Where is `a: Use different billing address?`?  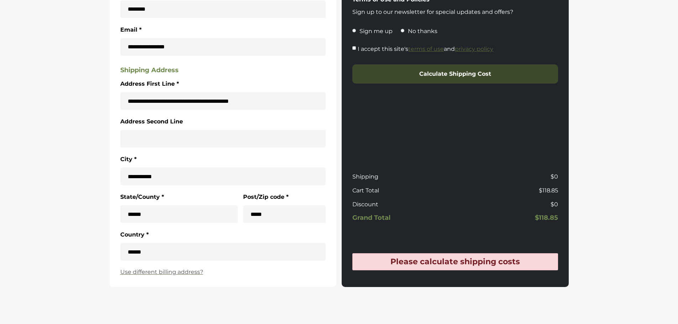 a: Use different billing address? is located at coordinates (223, 272).